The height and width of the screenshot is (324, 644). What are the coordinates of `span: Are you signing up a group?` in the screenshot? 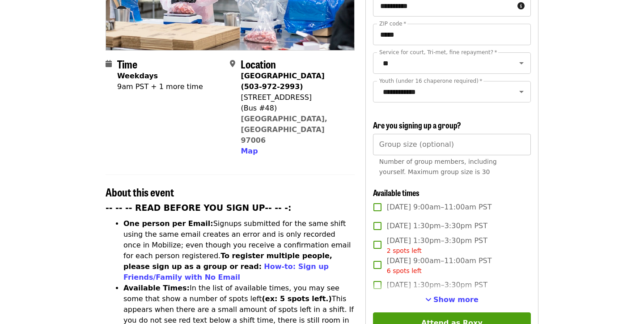 It's located at (416, 125).